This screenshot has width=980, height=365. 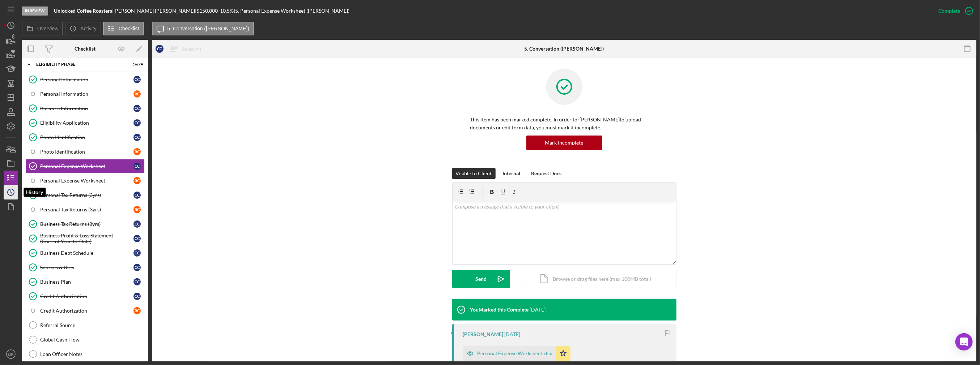 I want to click on a: Personal Expense WorksheetCC, so click(x=85, y=166).